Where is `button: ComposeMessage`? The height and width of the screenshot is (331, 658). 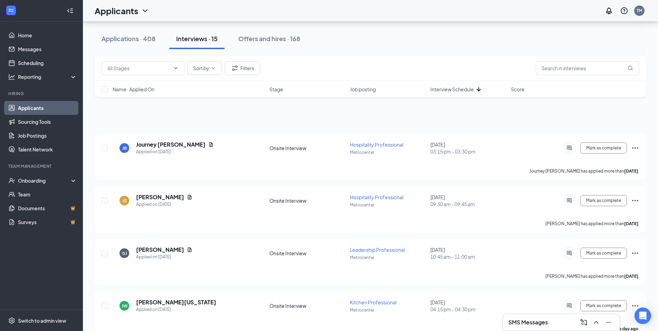
button: ComposeMessage is located at coordinates (584, 322).